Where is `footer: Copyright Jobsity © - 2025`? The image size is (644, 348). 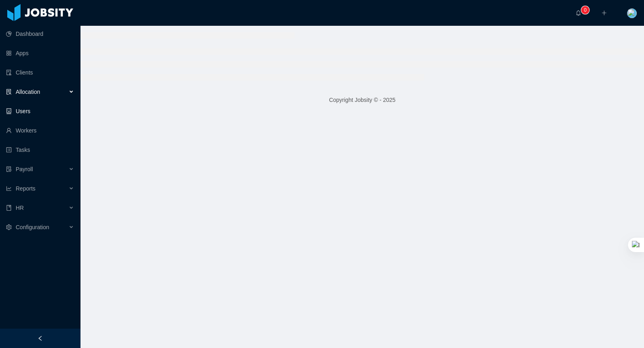
footer: Copyright Jobsity © - 2025 is located at coordinates (363, 100).